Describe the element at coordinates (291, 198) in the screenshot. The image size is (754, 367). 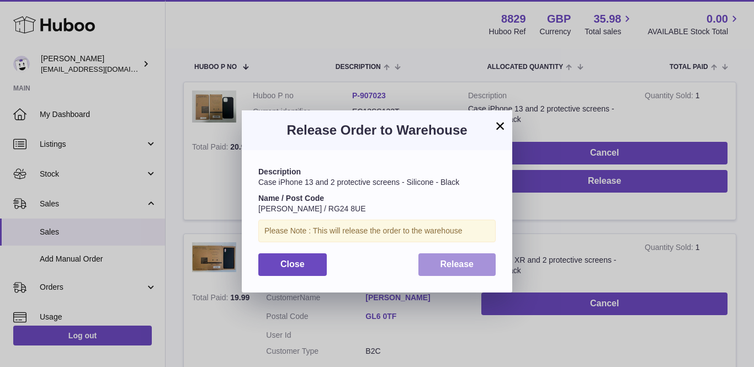
I see `strong: Name / Post Code` at that location.